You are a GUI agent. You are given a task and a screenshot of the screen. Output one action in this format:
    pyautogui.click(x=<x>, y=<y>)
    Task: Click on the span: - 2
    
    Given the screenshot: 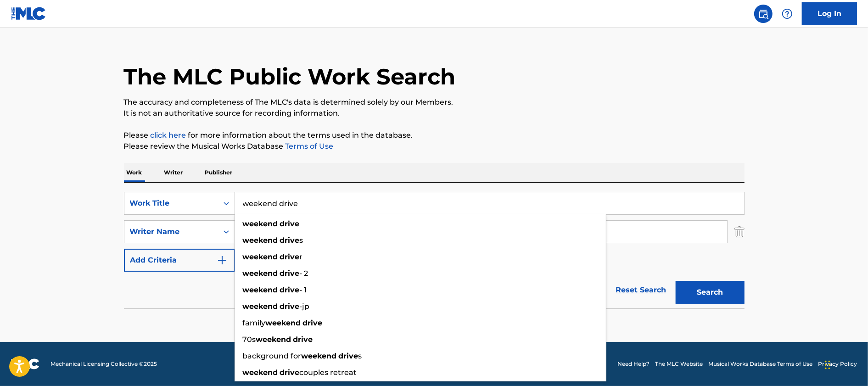 What is the action you would take?
    pyautogui.click(x=304, y=273)
    